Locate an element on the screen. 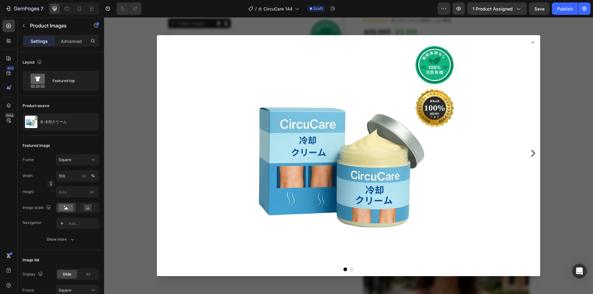 This screenshot has width=593, height=294. div: Display is located at coordinates (33, 275).